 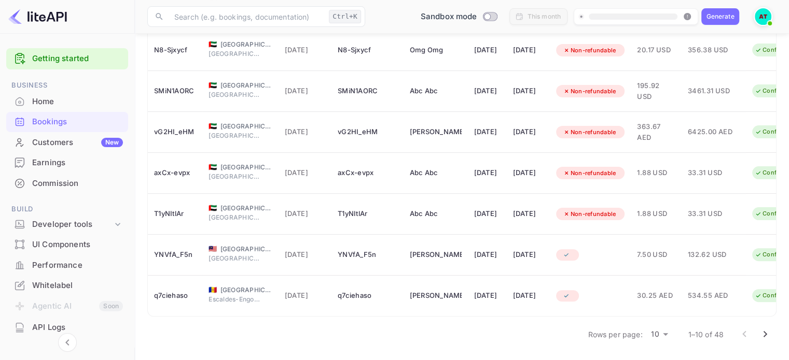 What do you see at coordinates (656, 50) in the screenshot?
I see `span: 20.17 USD` at bounding box center [656, 50].